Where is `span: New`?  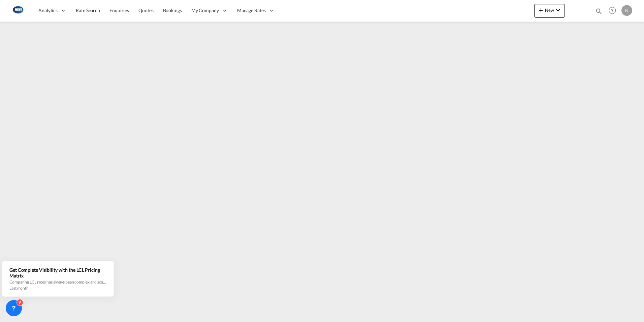
span: New is located at coordinates (550, 10).